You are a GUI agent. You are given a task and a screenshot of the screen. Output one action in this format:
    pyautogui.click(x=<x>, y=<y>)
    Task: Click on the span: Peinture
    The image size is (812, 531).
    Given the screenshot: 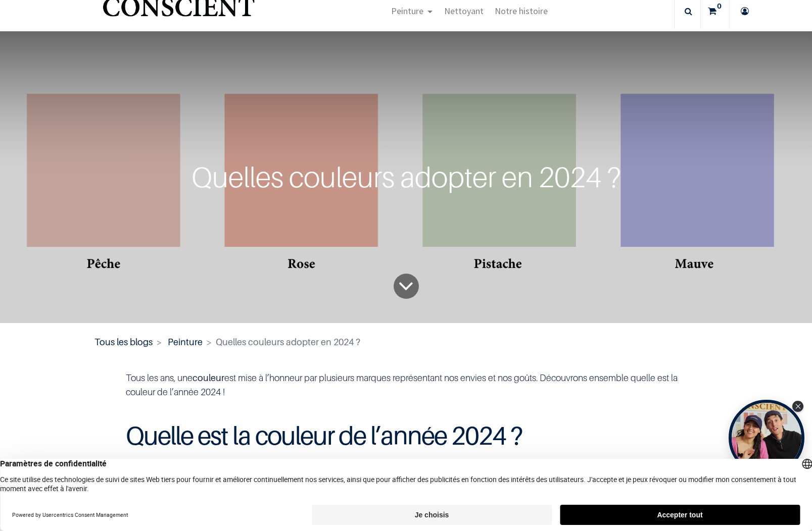 What is the action you would take?
    pyautogui.click(x=407, y=10)
    